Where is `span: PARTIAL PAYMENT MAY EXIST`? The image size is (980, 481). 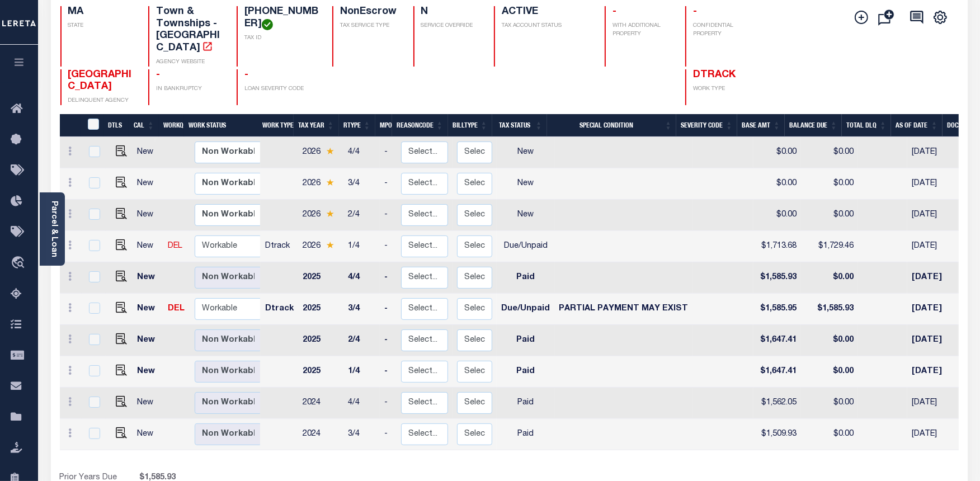
span: PARTIAL PAYMENT MAY EXIST is located at coordinates (623, 309).